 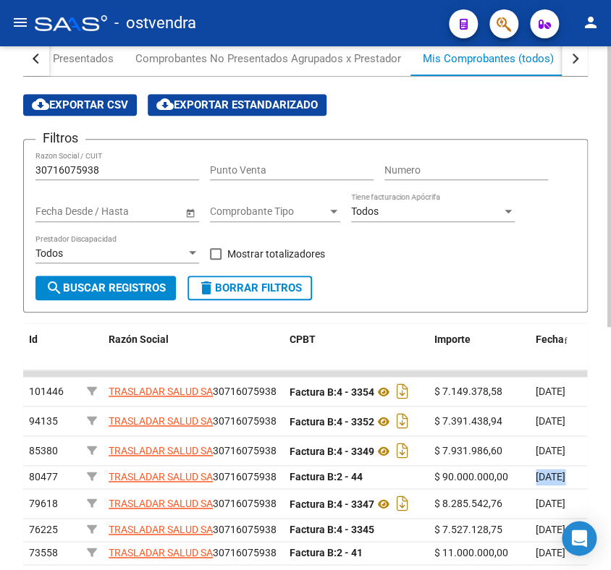 I want to click on span: 101446, so click(x=46, y=392).